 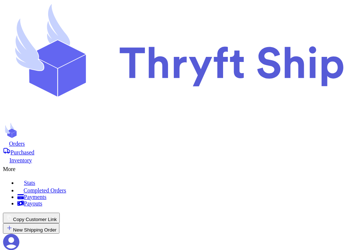 I want to click on a: Purchased, so click(x=178, y=151).